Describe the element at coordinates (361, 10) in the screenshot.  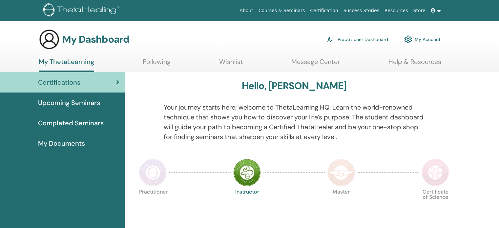
I see `a: Success Stories` at that location.